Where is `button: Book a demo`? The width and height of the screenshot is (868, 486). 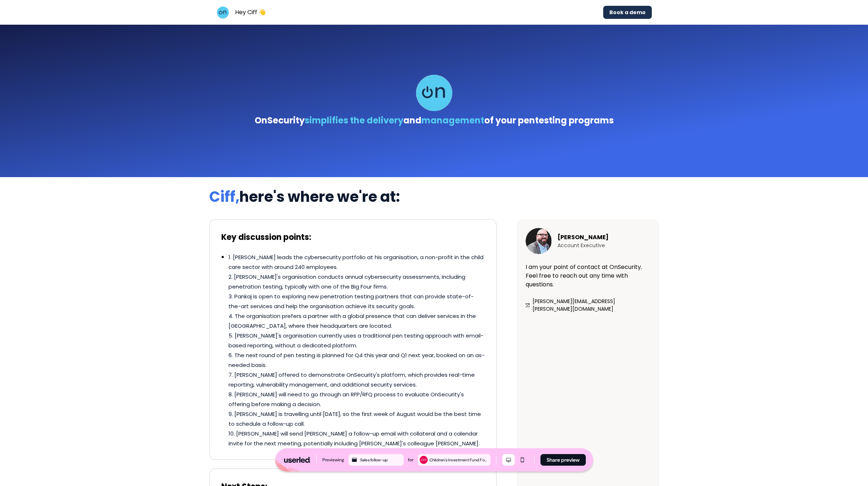 button: Book a demo is located at coordinates (628, 12).